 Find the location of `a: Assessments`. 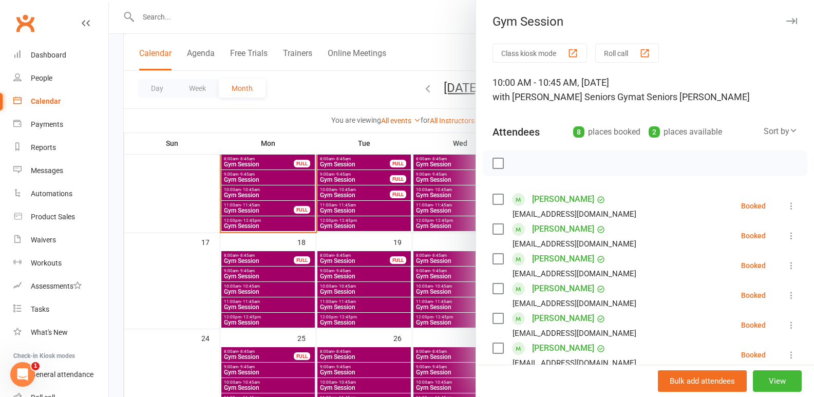

a: Assessments is located at coordinates (61, 286).